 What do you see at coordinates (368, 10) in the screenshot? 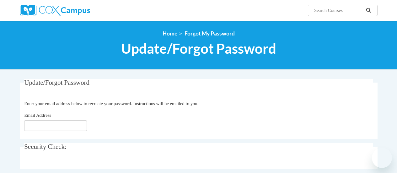
I see `button: Search` at bounding box center [368, 10].